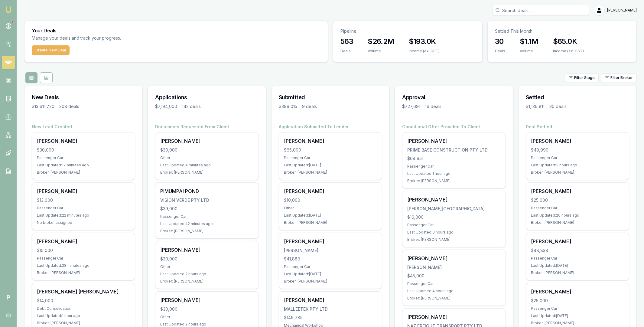 This screenshot has width=644, height=327. Describe the element at coordinates (411, 106) in the screenshot. I see `div: $727,691` at that location.